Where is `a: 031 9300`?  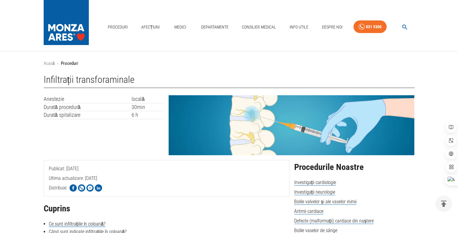 a: 031 9300 is located at coordinates (370, 27).